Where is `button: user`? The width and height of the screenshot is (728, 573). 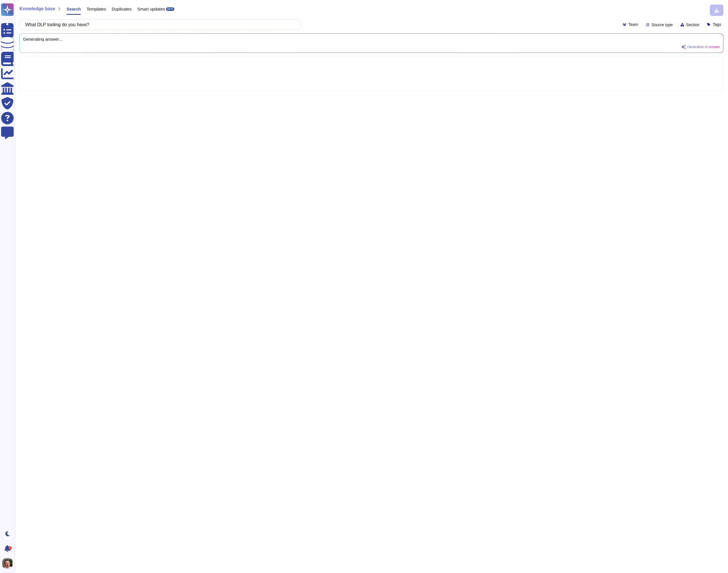
button: user is located at coordinates (9, 564).